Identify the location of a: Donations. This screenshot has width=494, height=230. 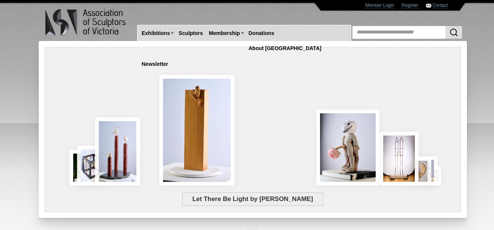
(262, 33).